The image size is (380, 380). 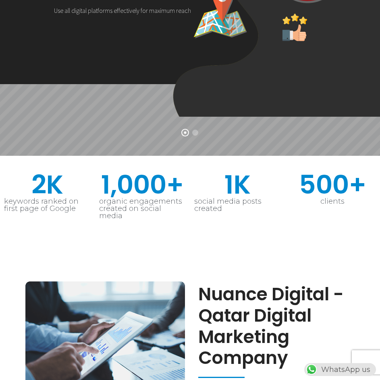 I want to click on div: g, so click(x=78, y=10).